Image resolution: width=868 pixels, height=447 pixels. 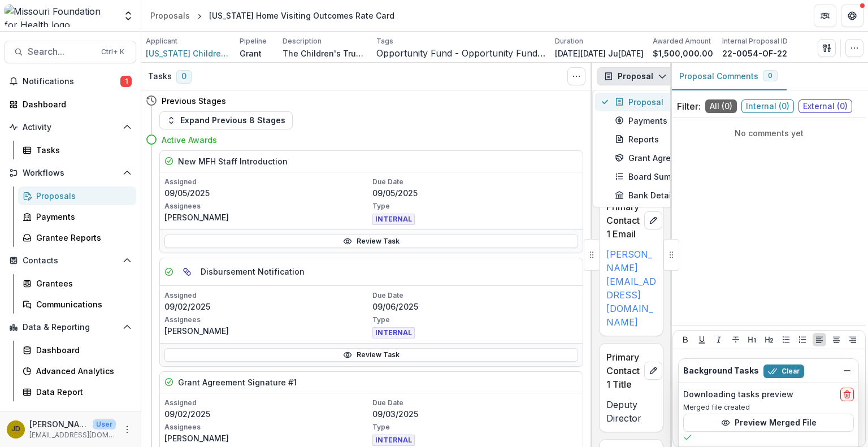 What do you see at coordinates (237, 382) in the screenshot?
I see `h5: Grant Agreement Signature #1` at bounding box center [237, 382].